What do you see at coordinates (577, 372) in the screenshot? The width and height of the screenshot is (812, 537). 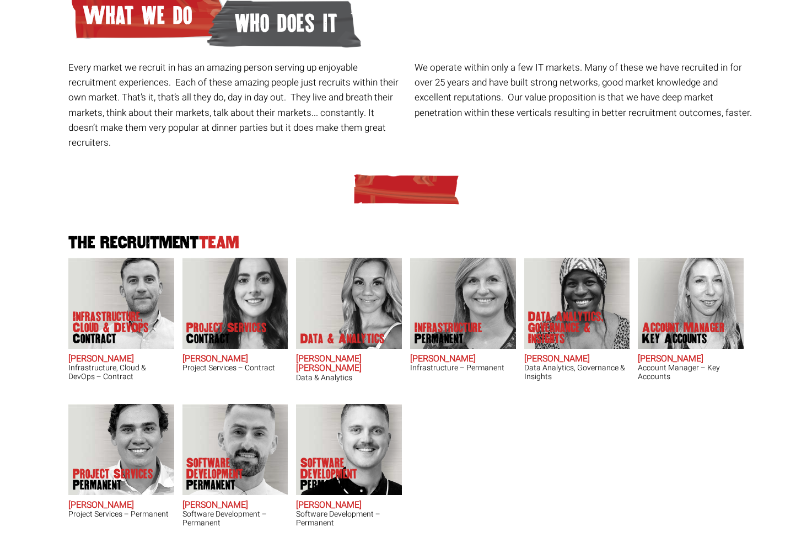 I see `h3: Data Analytics, Governance & Insights` at bounding box center [577, 372].